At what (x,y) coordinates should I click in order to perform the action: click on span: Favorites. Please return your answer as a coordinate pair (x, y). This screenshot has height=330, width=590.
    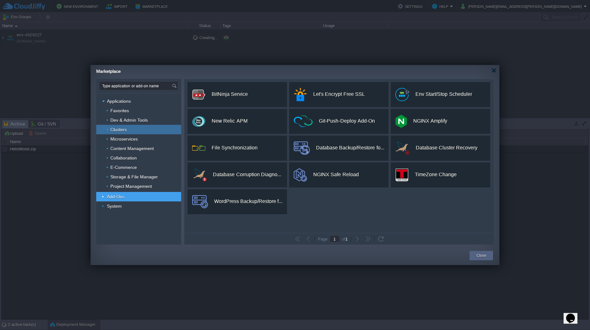
    Looking at the image, I should click on (120, 110).